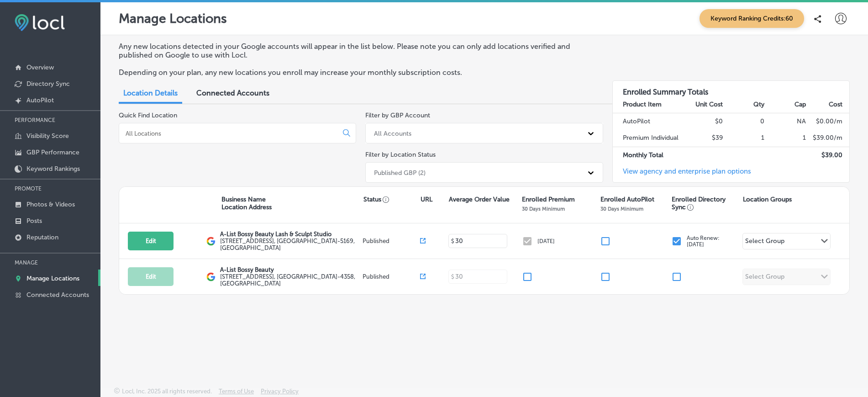 The width and height of the screenshot is (868, 397). Describe the element at coordinates (647, 121) in the screenshot. I see `td: AutoPilot` at that location.